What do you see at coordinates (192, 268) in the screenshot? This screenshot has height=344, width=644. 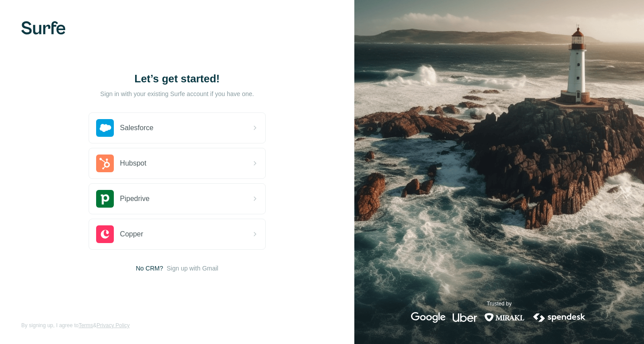 I see `button: Sign up with Gmail` at bounding box center [192, 268].